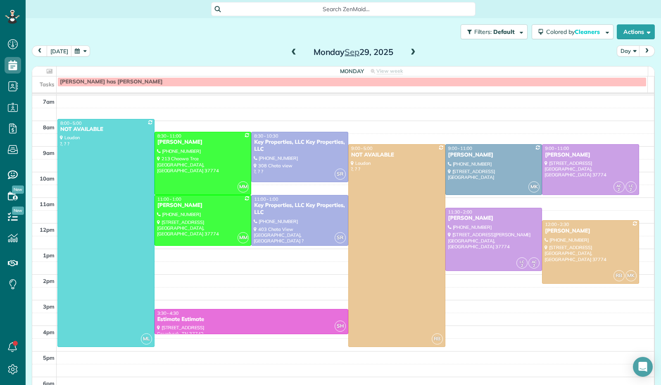  Describe the element at coordinates (629, 51) in the screenshot. I see `button: Day` at that location.